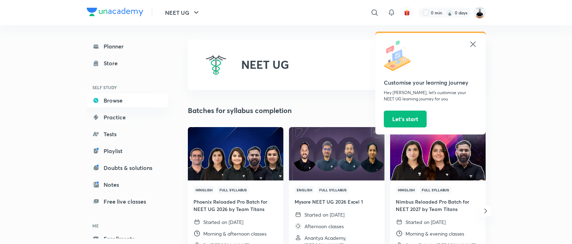  I want to click on p: Afternoon classes, so click(324, 226).